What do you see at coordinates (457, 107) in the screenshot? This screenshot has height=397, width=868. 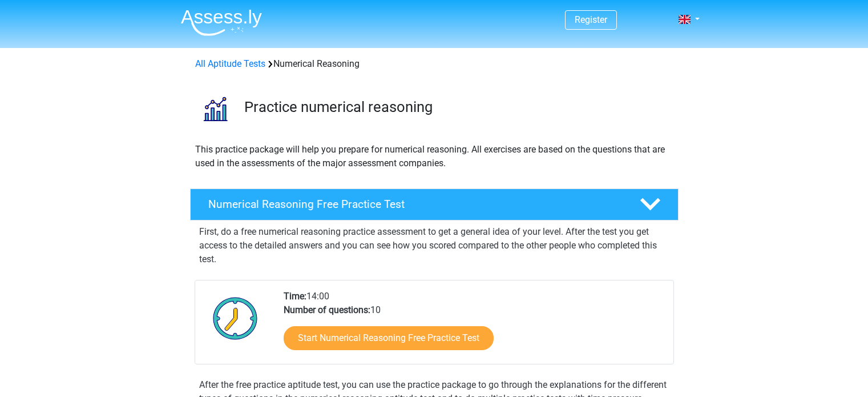 I see `h3: Practice numerical reasoning` at bounding box center [457, 107].